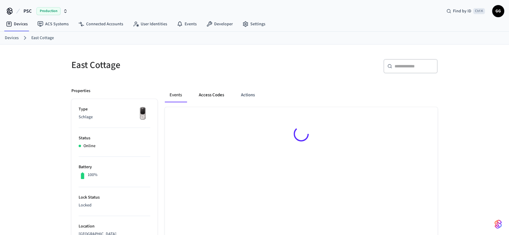  I want to click on a: User Identities, so click(150, 24).